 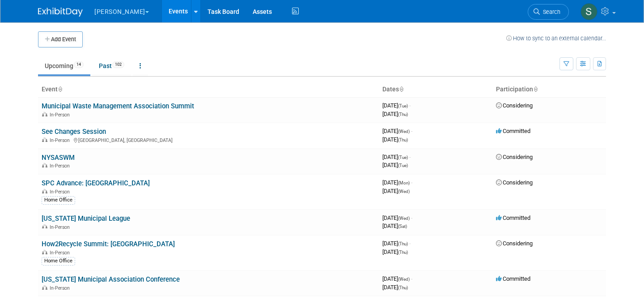 What do you see at coordinates (58, 157) in the screenshot?
I see `a: NYSASWM` at bounding box center [58, 157].